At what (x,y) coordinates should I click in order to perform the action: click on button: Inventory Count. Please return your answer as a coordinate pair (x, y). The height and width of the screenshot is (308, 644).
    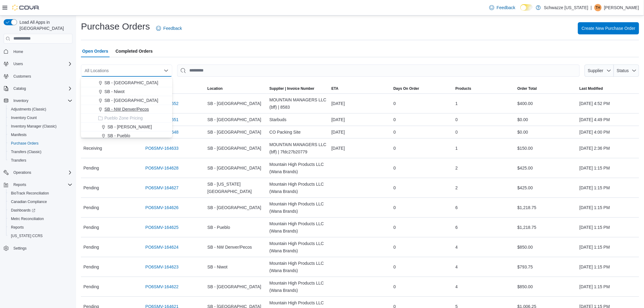
    Looking at the image, I should click on (41, 118).